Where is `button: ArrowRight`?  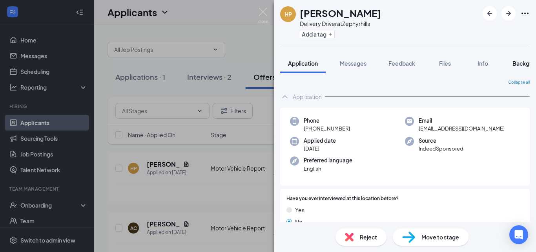
button: ArrowRight is located at coordinates (509, 13).